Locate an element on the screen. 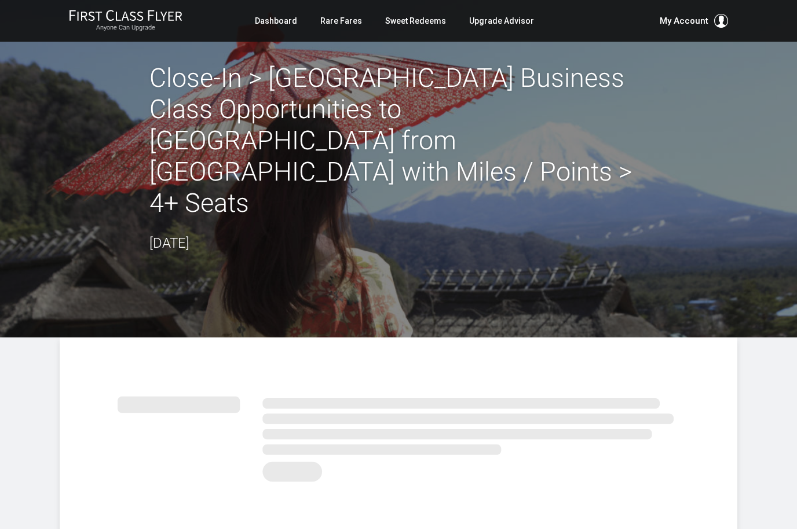  a: Dashboard is located at coordinates (276, 21).